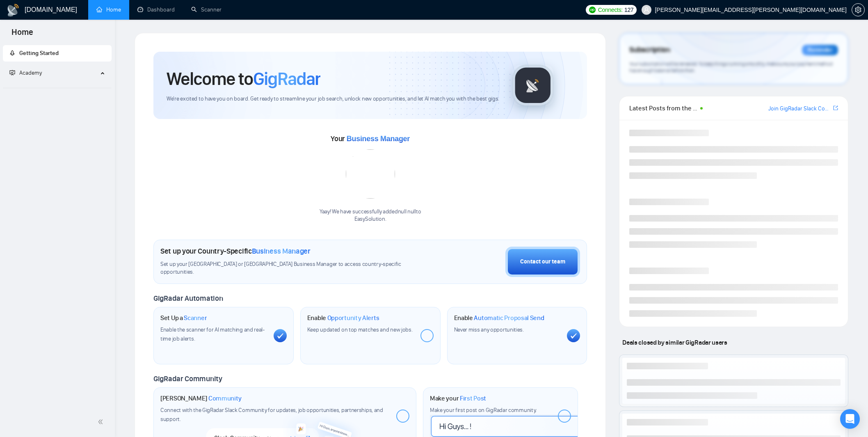 The height and width of the screenshot is (437, 868). I want to click on span: Latest Posts from the GigRadar Community, so click(663, 108).